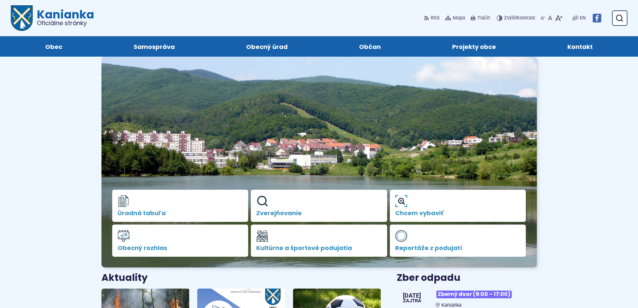 The width and height of the screenshot is (638, 308). Describe the element at coordinates (459, 18) in the screenshot. I see `span: Mapa` at that location.